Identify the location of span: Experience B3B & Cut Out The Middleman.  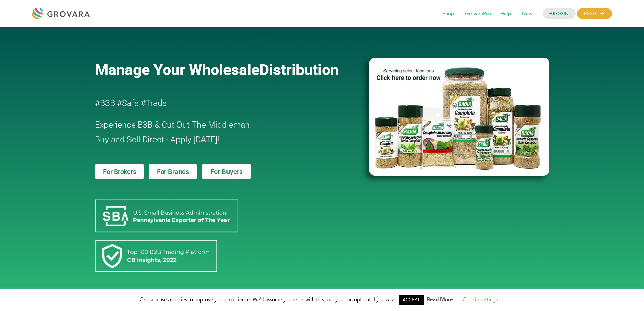
(172, 124).